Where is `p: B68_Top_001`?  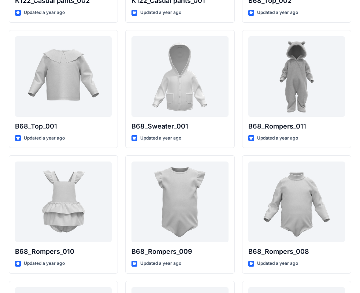 p: B68_Top_001 is located at coordinates (63, 126).